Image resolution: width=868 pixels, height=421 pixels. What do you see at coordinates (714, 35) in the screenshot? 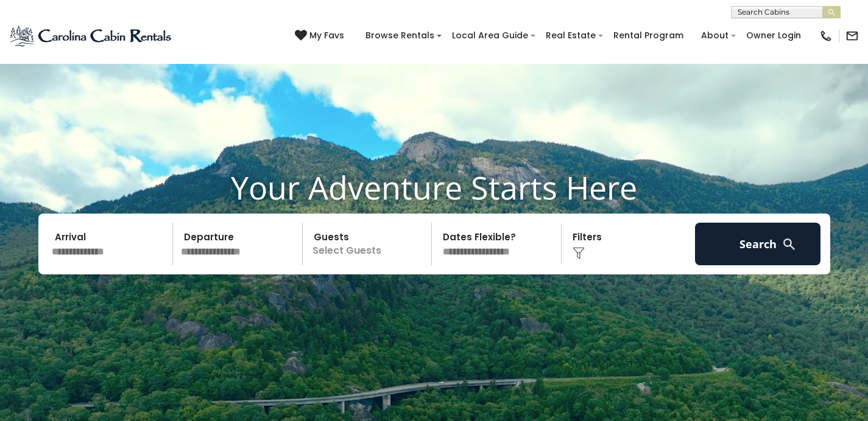
I see `a: About` at bounding box center [714, 35].